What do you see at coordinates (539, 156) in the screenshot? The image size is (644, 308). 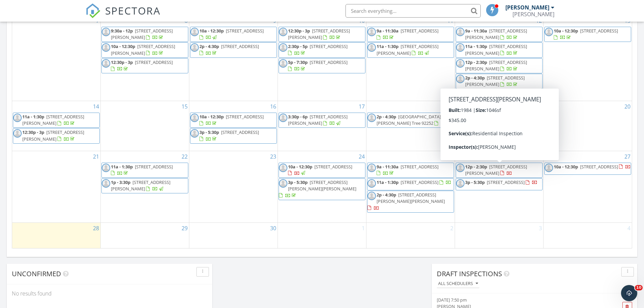 I see `a: Go to September 26, 2025` at bounding box center [539, 156].